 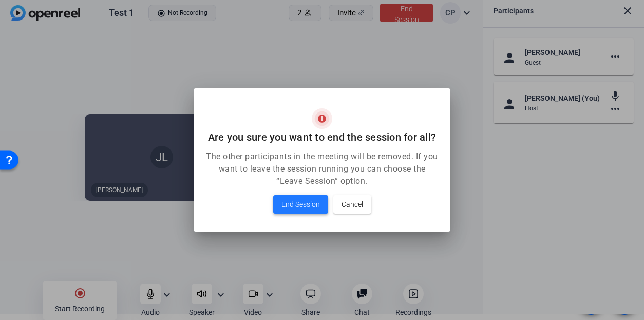 What do you see at coordinates (322, 169) in the screenshot?
I see `p: The other participants in the meeting will be removed. If you want to leave the session running y...` at bounding box center [322, 169].